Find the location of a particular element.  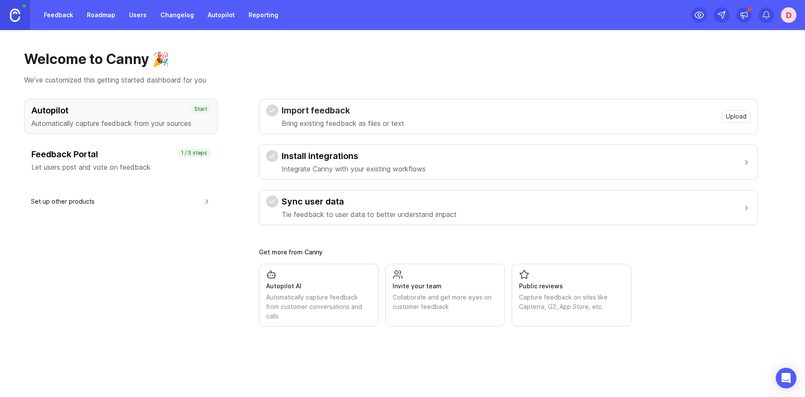

p: Tie feedback to user data to better understand impact is located at coordinates (369, 215).